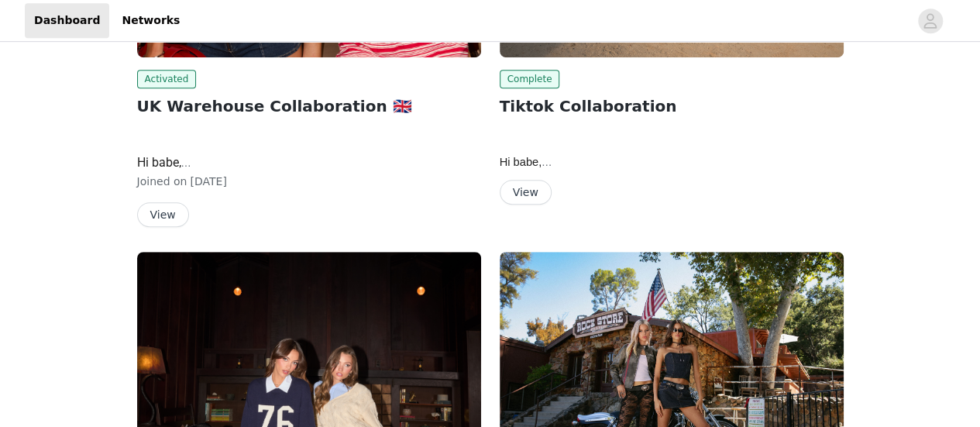 The width and height of the screenshot is (980, 427). What do you see at coordinates (150, 20) in the screenshot?
I see `a: Networks` at bounding box center [150, 20].